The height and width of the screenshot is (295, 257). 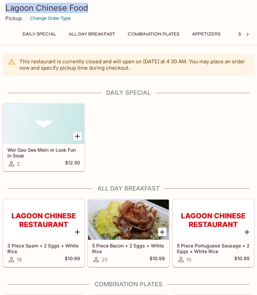 What do you see at coordinates (213, 248) in the screenshot?
I see `h5: 5 Piece Portuguese Sausage + 2 Eggs + White Rice` at bounding box center [213, 248].